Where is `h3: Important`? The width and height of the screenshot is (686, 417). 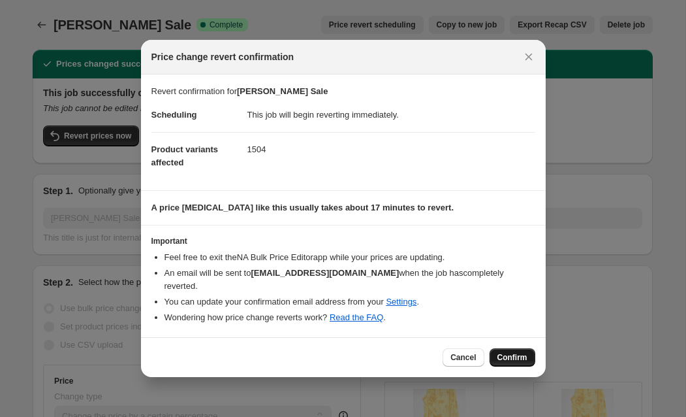
h3: Important is located at coordinates (344, 241).